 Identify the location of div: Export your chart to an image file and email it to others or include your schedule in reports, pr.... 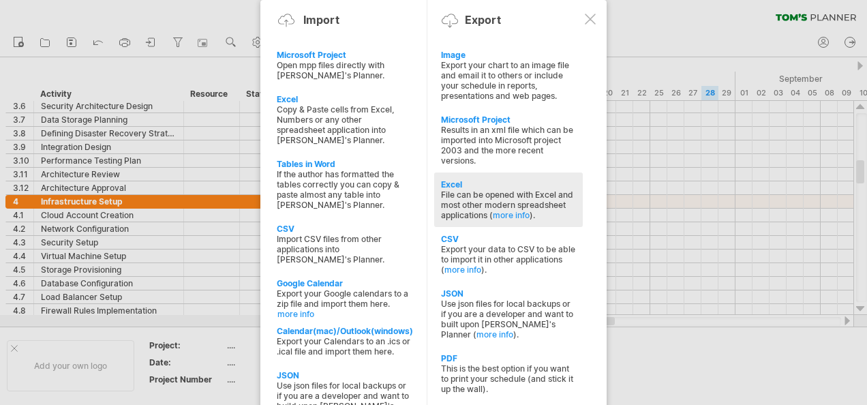
(508, 80).